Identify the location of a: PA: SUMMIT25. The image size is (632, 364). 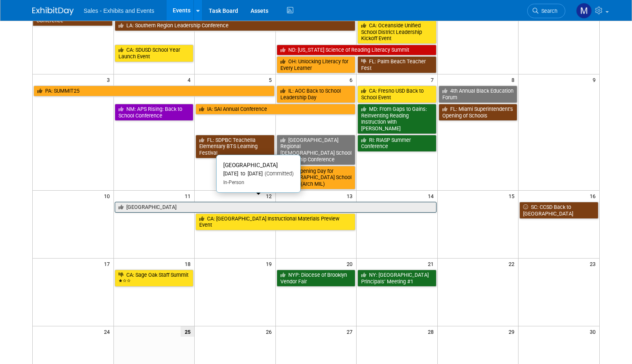
(154, 91).